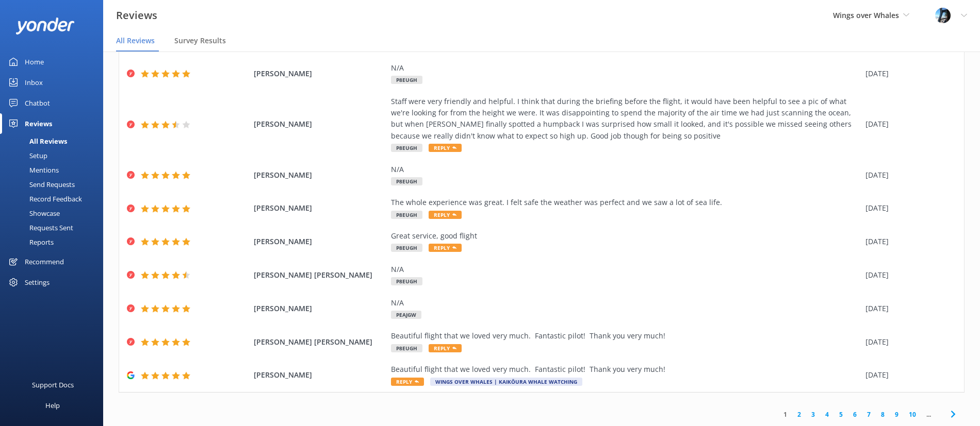  What do you see at coordinates (55, 213) in the screenshot?
I see `a: Showcase` at bounding box center [55, 213].